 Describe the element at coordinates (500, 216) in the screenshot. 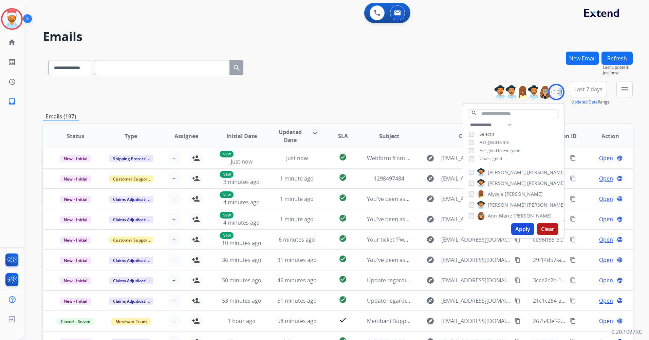

I see `span: Ann_Marie` at that location.